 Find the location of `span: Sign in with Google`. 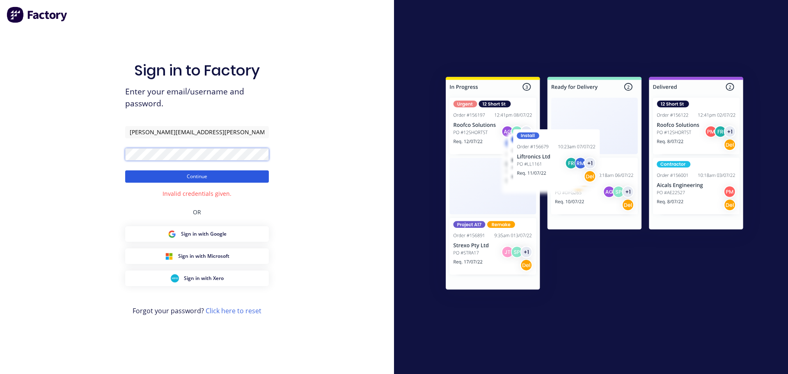

span: Sign in with Google is located at coordinates (203, 234).